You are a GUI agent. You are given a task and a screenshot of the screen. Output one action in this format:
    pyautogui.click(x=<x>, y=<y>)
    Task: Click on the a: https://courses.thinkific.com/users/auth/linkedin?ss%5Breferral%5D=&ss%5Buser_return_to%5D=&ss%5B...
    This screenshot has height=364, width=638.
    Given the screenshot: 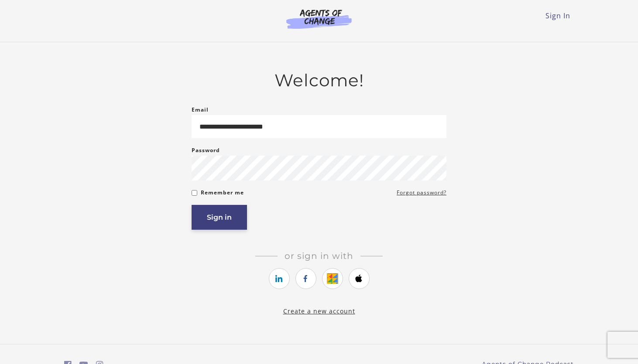 What is the action you would take?
    pyautogui.click(x=279, y=279)
    